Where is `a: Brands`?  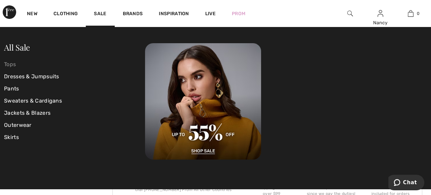 a: Brands is located at coordinates (133, 14).